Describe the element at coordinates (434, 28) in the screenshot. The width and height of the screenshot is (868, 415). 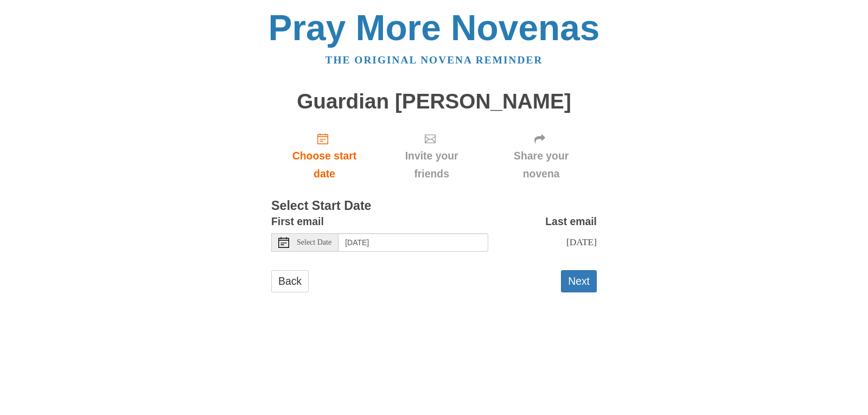
I see `a: Pray More Novenas` at that location.